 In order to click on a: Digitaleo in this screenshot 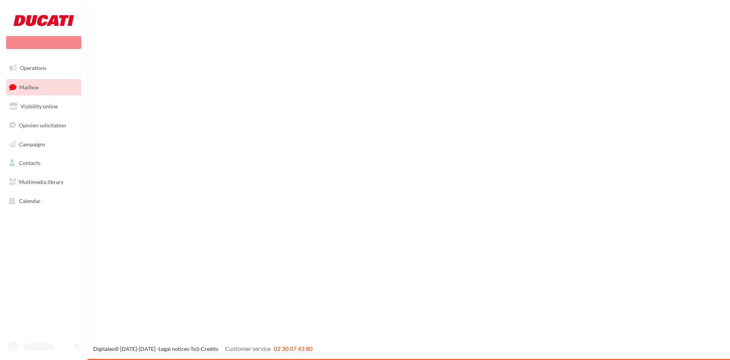, I will do `click(104, 349)`.